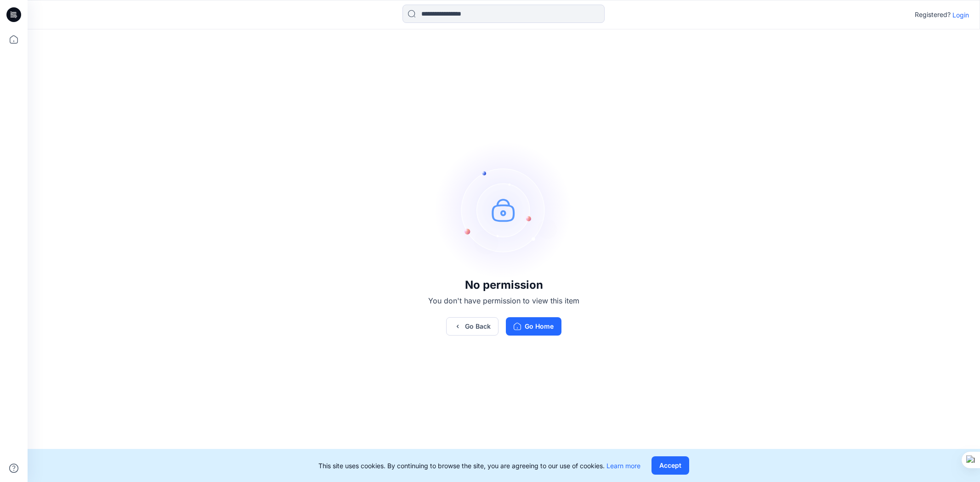 This screenshot has height=482, width=980. I want to click on button: Accept, so click(670, 466).